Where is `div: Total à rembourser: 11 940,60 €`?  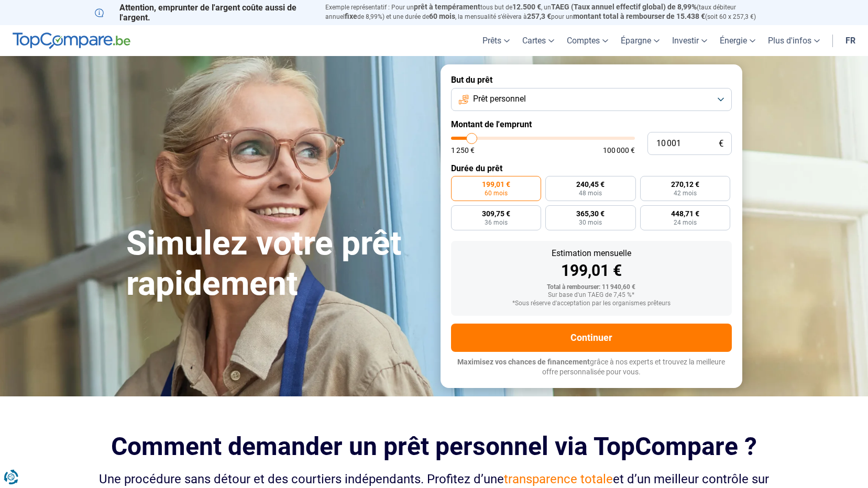 div: Total à rembourser: 11 940,60 € is located at coordinates (591, 287).